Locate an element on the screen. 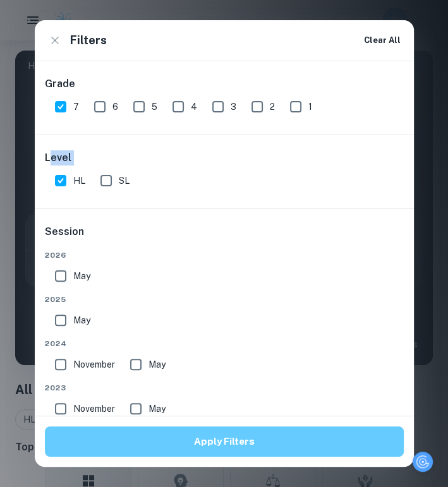 This screenshot has height=487, width=448. button: Clear All is located at coordinates (382, 41).